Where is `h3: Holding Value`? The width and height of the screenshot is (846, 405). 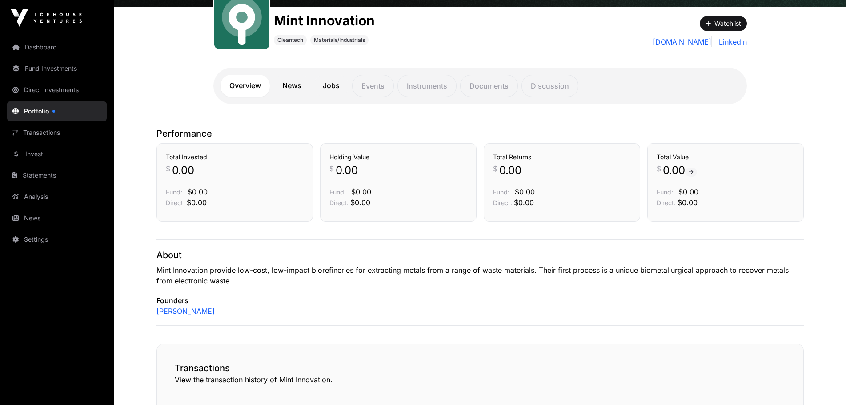
h3: Holding Value is located at coordinates (398, 157).